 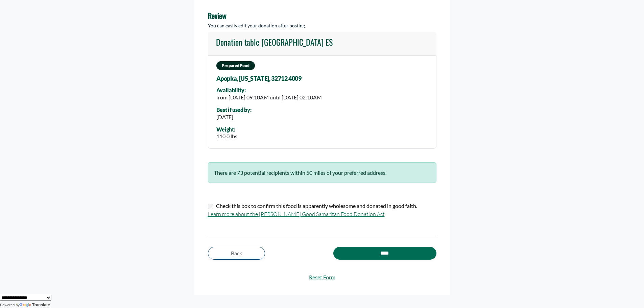 I want to click on img: Google Translate, so click(x=26, y=306).